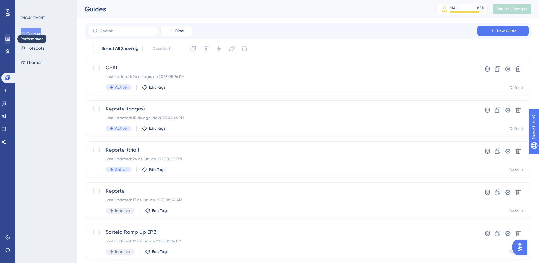 The image size is (539, 263). Describe the element at coordinates (8, 10) in the screenshot. I see `img: launcher-image-alternative-text` at that location.